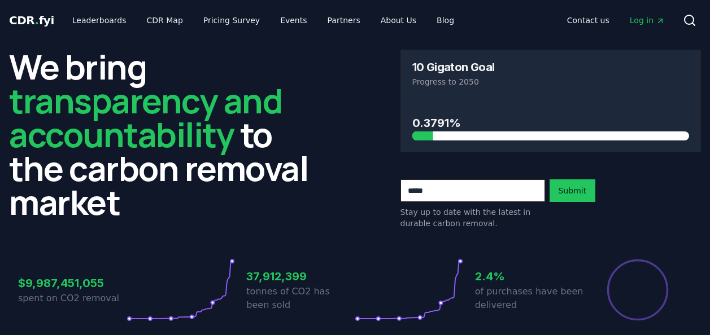 The height and width of the screenshot is (335, 710). Describe the element at coordinates (398, 20) in the screenshot. I see `a: About Us` at that location.